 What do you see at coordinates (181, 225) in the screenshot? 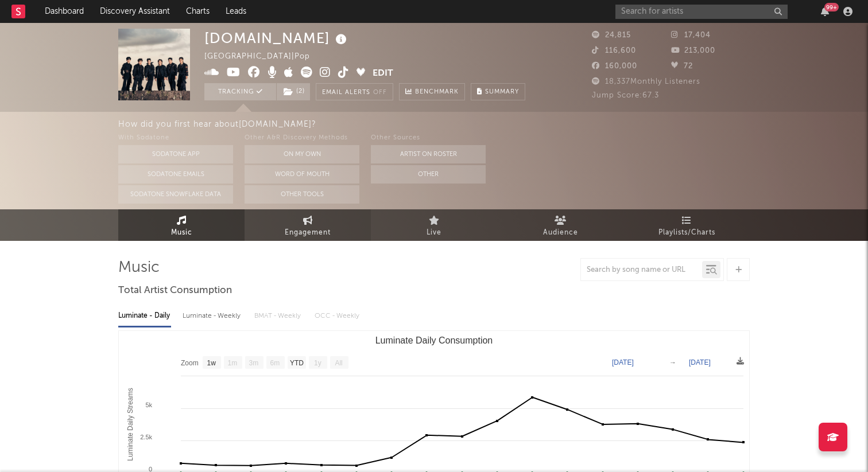
I see `a: Music` at bounding box center [181, 225].